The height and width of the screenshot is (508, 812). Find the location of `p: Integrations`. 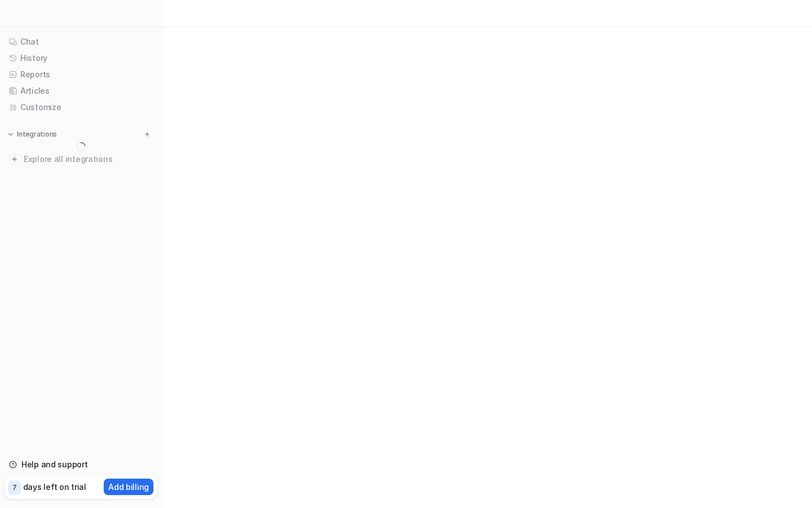

p: Integrations is located at coordinates (37, 135).